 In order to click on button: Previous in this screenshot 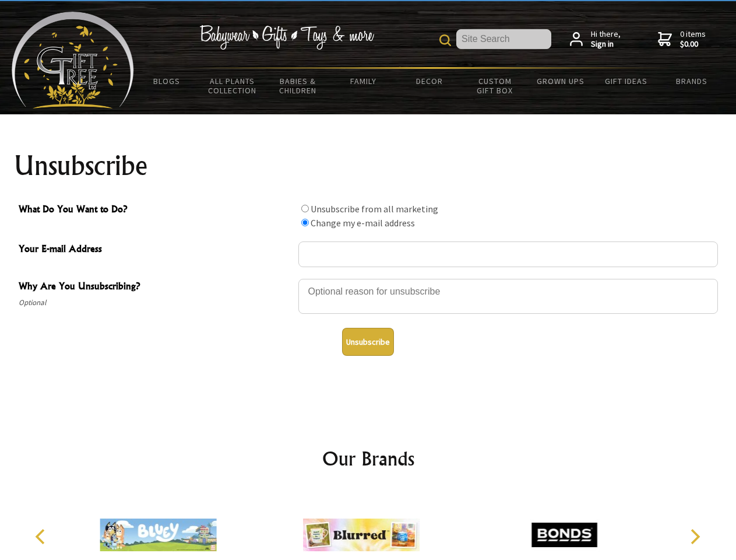, I will do `click(42, 536)`.